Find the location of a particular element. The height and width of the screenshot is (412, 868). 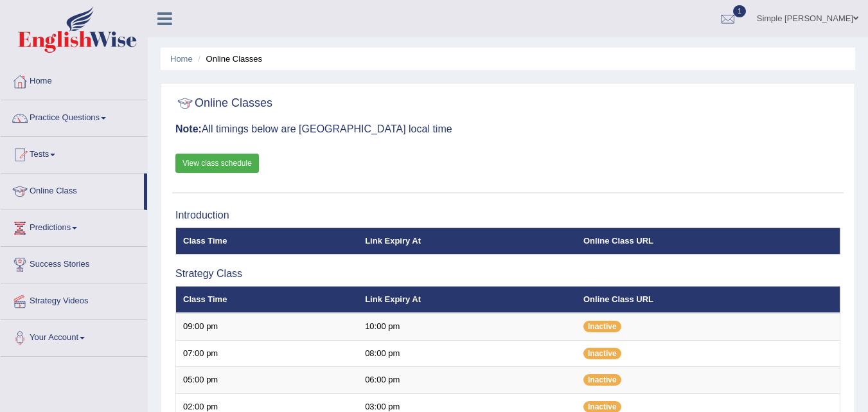

td: 06:00 pm is located at coordinates (467, 381).